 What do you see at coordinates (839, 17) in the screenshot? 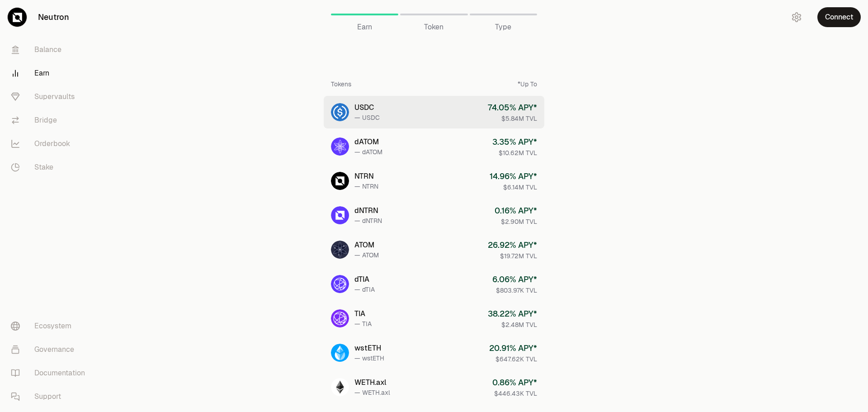
I see `button: Connect` at bounding box center [839, 17].